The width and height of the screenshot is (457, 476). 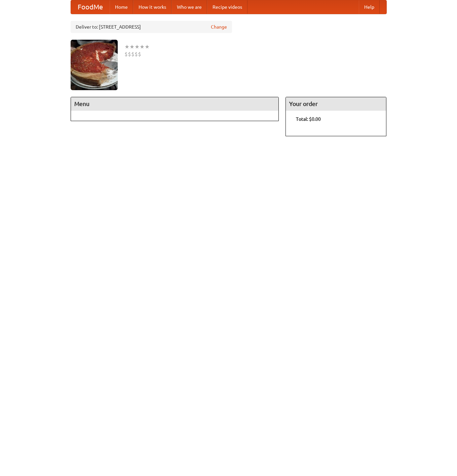 I want to click on h4: Menu, so click(x=175, y=104).